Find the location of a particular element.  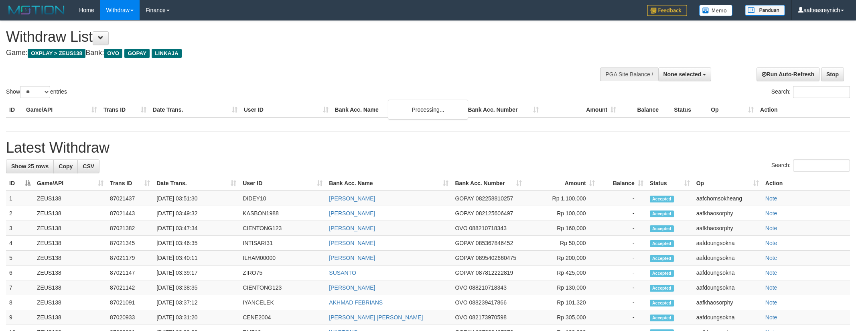

span: CSV is located at coordinates (88, 166).